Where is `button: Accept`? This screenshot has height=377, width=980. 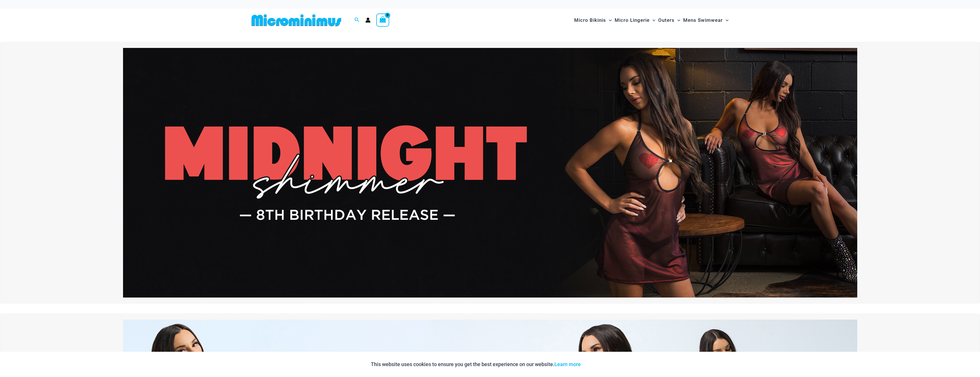
button: Accept is located at coordinates (597, 364).